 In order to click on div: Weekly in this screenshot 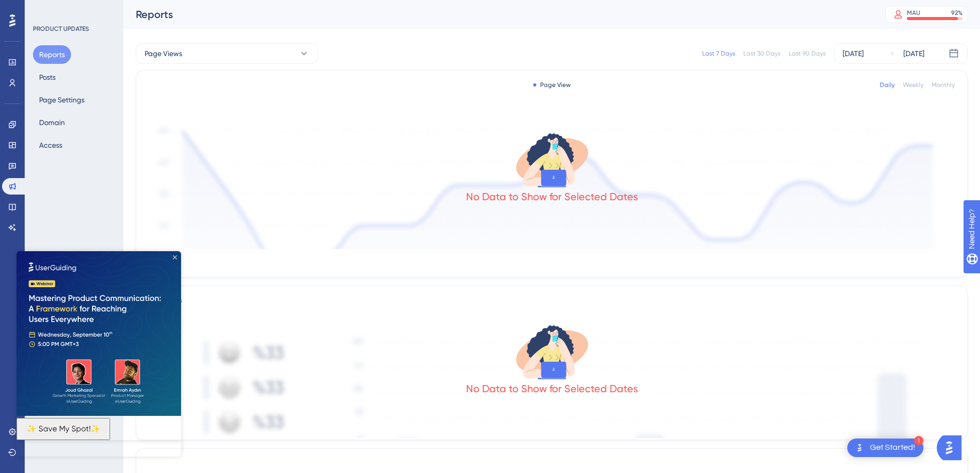, I will do `click(913, 85)`.